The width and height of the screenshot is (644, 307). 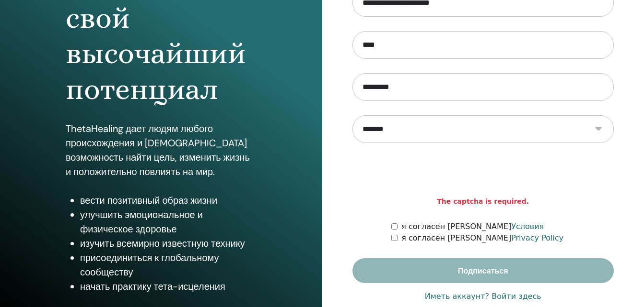 I want to click on li: изучить всемирно известную технику, so click(x=168, y=243).